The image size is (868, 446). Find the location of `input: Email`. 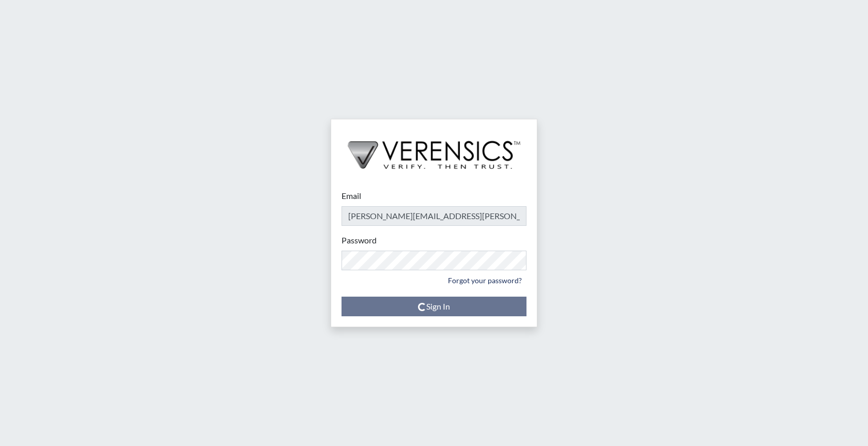

input: Email is located at coordinates (434, 216).